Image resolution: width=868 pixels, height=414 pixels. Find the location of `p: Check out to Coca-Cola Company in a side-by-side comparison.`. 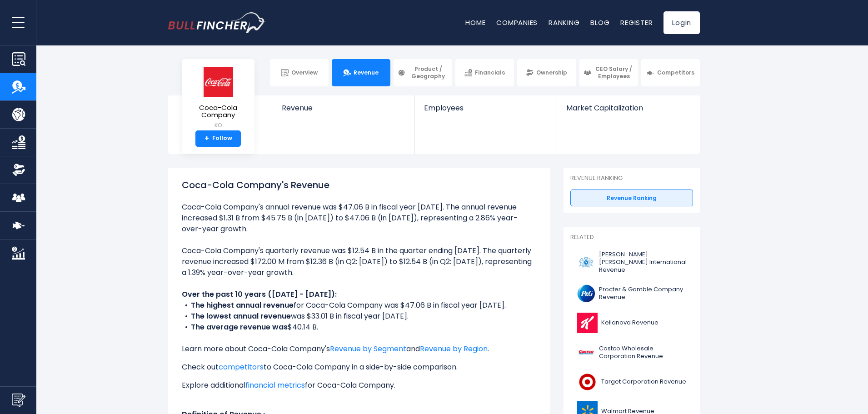

p: Check out to Coca-Cola Company in a side-by-side comparison. is located at coordinates (359, 367).